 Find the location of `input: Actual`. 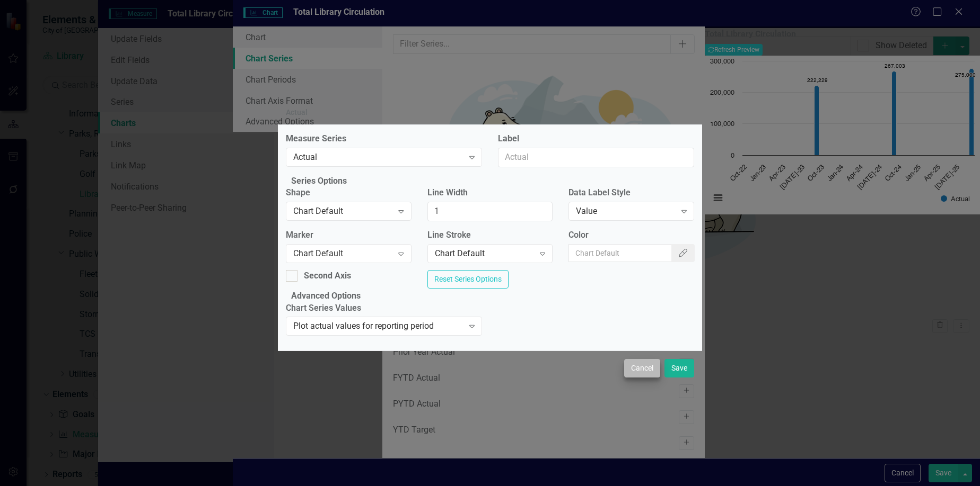

input: Actual is located at coordinates (596, 157).